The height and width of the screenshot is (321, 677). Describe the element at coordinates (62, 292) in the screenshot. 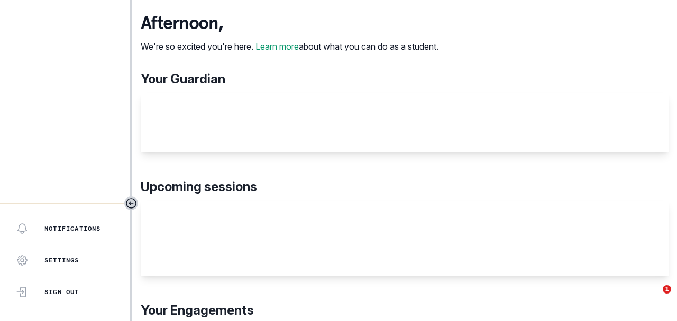

I see `p: Sign Out` at that location.